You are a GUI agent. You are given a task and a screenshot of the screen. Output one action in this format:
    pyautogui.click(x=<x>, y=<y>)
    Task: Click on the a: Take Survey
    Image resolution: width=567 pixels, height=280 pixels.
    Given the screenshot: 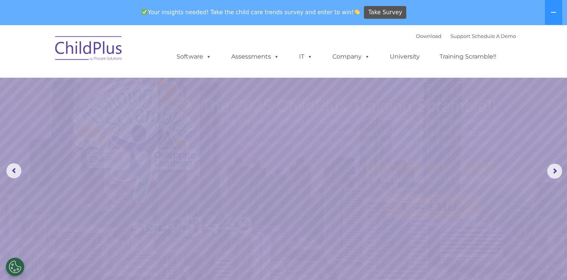 What is the action you would take?
    pyautogui.click(x=385, y=12)
    